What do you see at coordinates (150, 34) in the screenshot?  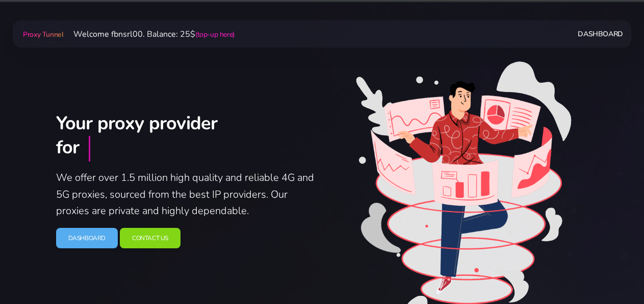 I see `span: Welcome fbnsrl00. Balance: 25$` at bounding box center [150, 34].